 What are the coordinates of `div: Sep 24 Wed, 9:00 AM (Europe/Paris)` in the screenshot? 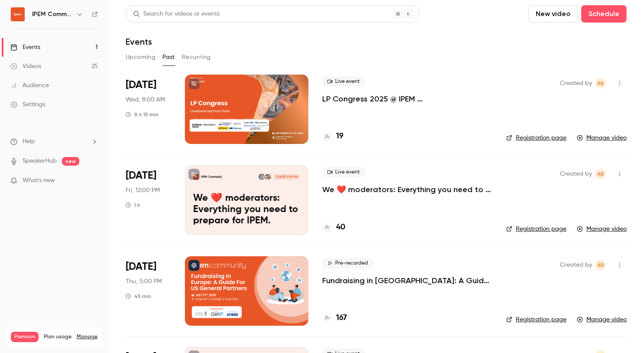 It's located at (148, 109).